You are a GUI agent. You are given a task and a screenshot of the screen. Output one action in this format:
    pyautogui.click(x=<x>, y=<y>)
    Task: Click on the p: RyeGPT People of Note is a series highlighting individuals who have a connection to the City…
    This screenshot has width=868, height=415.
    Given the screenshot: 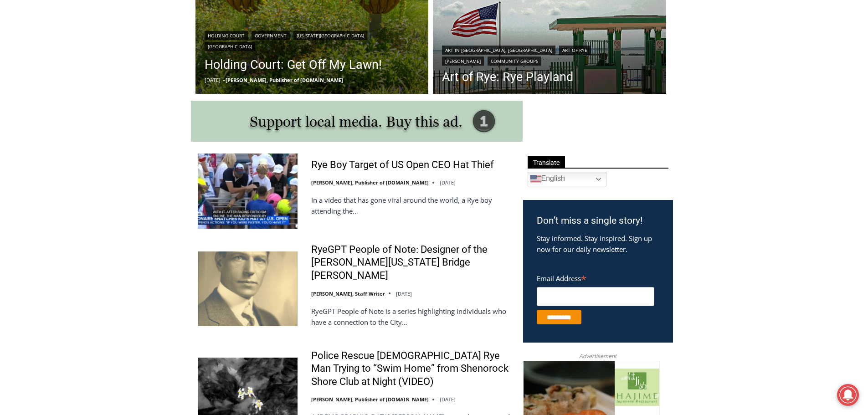 What is the action you would take?
    pyautogui.click(x=411, y=316)
    